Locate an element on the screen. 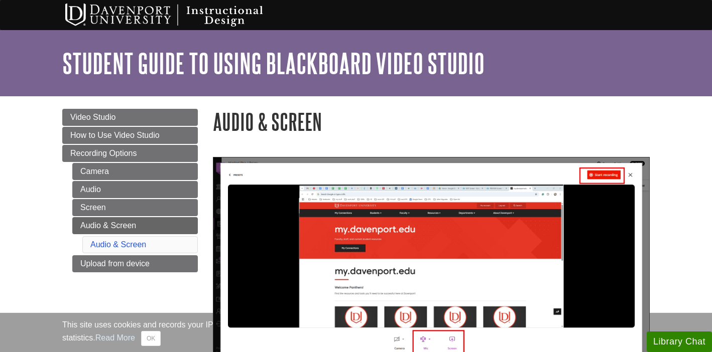  a: Camera is located at coordinates (135, 172).